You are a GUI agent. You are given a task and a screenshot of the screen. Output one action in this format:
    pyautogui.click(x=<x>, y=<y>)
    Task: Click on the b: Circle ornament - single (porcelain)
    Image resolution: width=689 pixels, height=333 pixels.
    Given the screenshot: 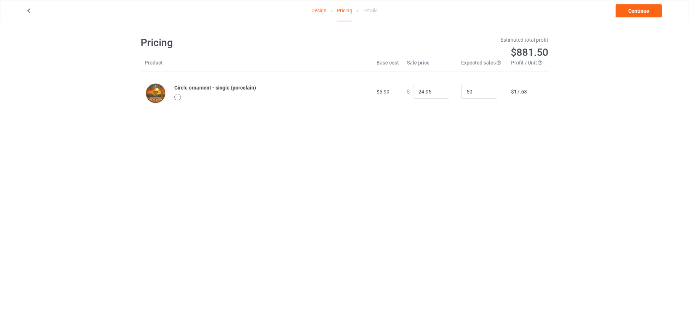 What is the action you would take?
    pyautogui.click(x=215, y=88)
    